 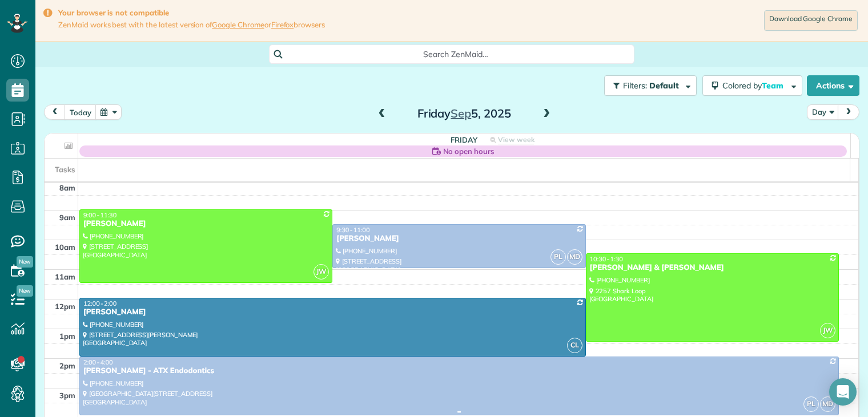 I want to click on a: Filters: Default, so click(x=648, y=86).